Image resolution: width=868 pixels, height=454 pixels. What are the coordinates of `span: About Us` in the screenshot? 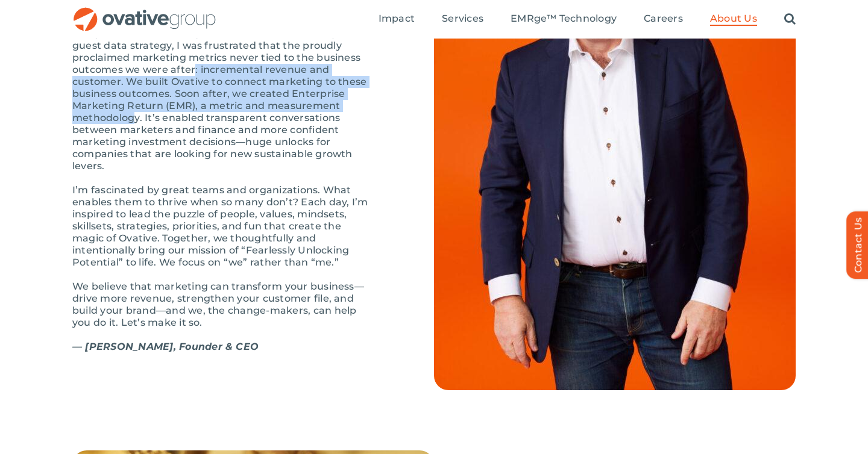 It's located at (734, 19).